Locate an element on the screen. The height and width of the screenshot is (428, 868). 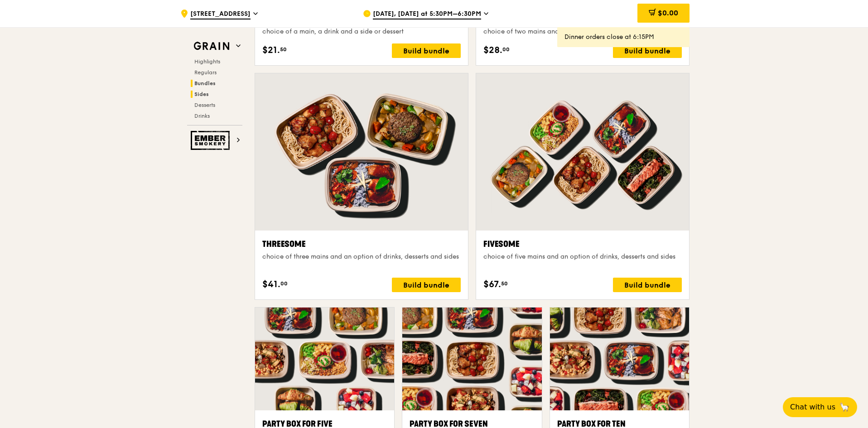
span: Highlights is located at coordinates (207, 61).